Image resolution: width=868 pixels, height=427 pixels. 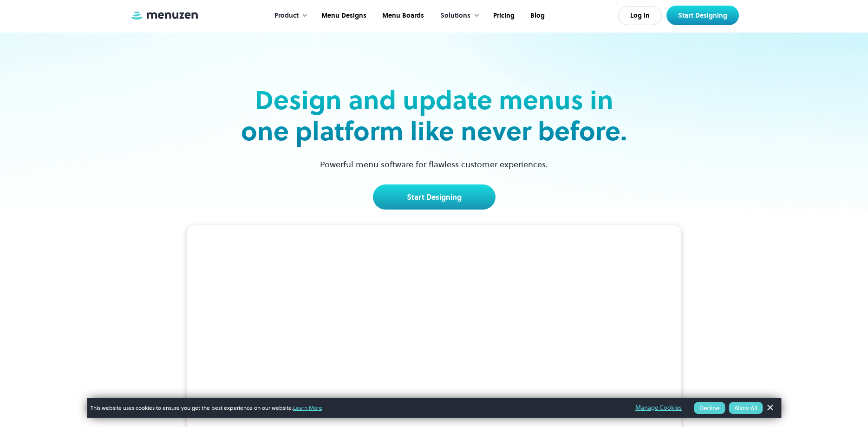 What do you see at coordinates (343, 16) in the screenshot?
I see `a: Menu Designs` at bounding box center [343, 16].